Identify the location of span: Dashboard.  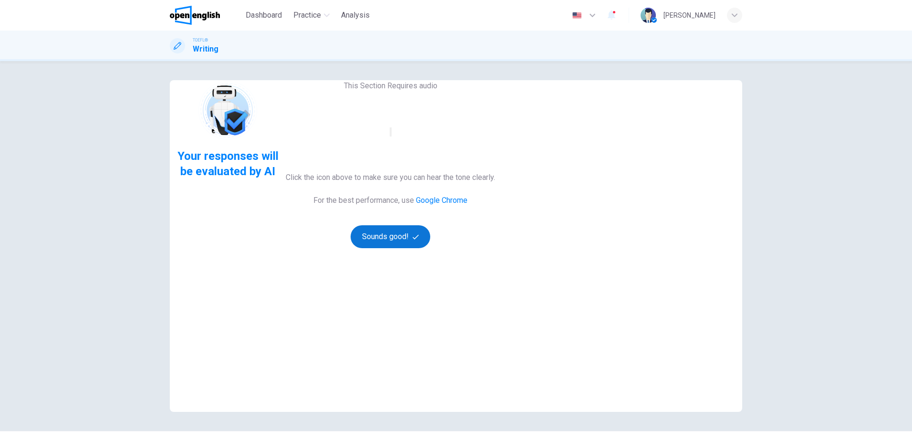
(264, 15).